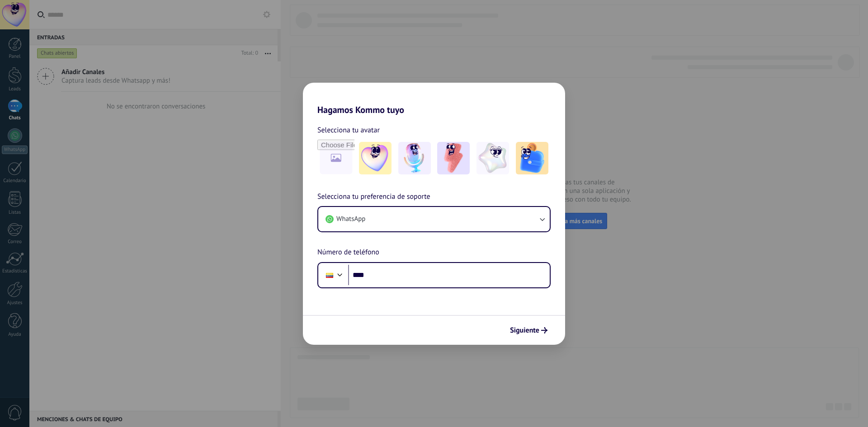  What do you see at coordinates (524, 330) in the screenshot?
I see `span: Siguiente` at bounding box center [524, 330].